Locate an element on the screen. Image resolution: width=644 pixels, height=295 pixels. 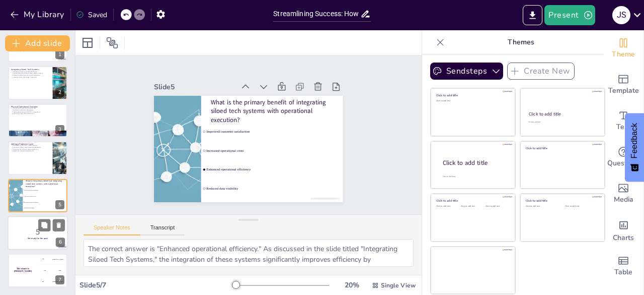
p: Continuous refinement of processes is located at coordinates (38, 110).